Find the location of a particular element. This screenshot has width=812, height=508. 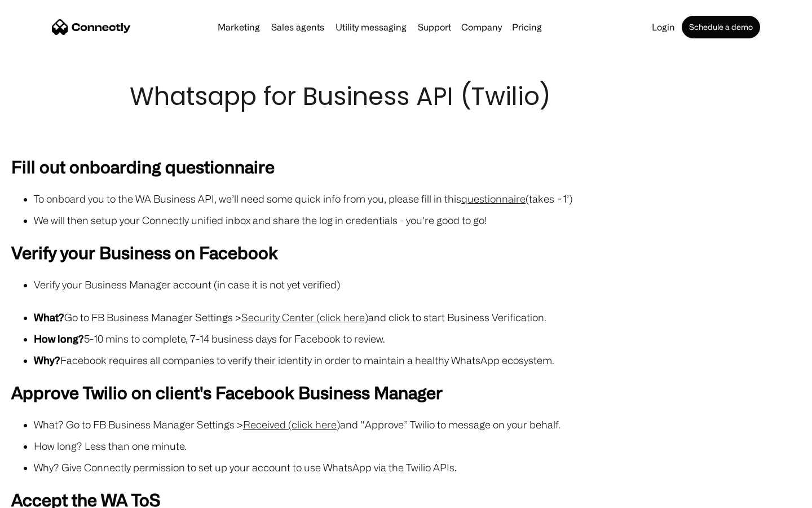

strong: What? is located at coordinates (49, 317).